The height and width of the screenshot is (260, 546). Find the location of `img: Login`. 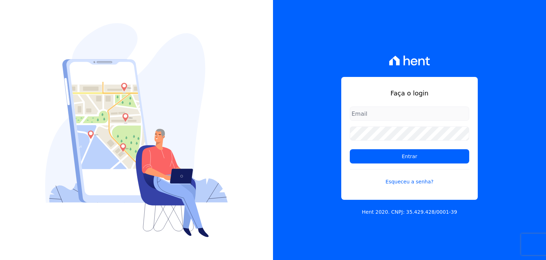

img: Login is located at coordinates (137, 130).